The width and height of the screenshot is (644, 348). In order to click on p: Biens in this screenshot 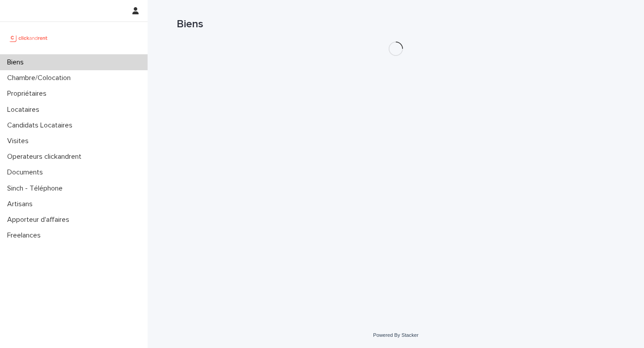, I will do `click(17, 62)`.